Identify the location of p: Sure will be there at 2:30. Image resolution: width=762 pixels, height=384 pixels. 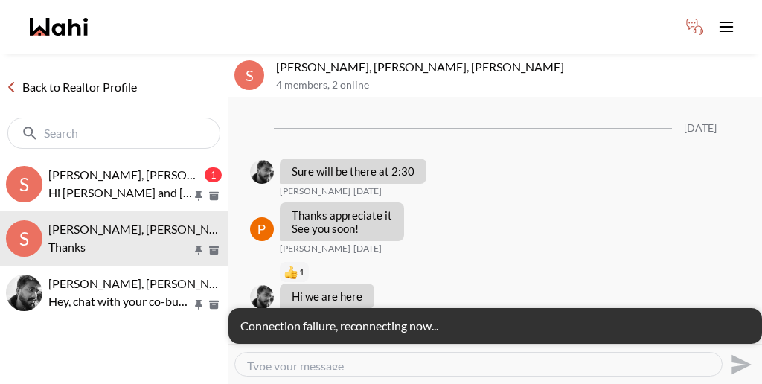
(353, 171).